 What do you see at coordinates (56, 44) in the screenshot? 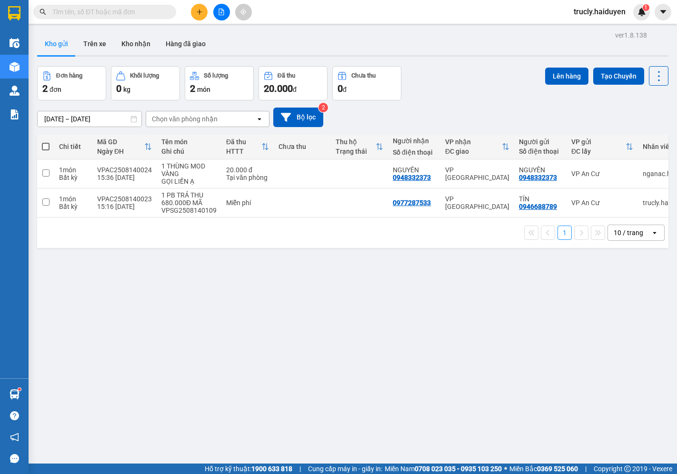
I see `button: Kho gửi` at bounding box center [56, 44].